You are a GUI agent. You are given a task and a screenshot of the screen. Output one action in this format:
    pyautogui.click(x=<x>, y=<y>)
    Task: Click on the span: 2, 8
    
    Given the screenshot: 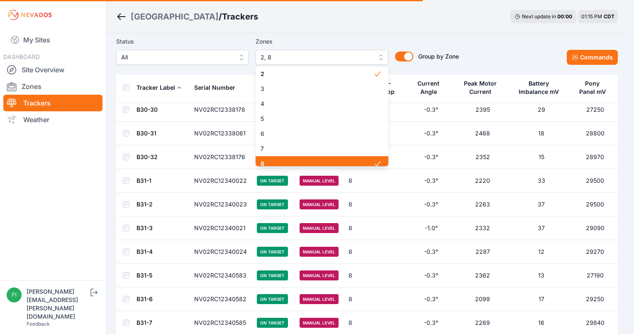 What is the action you would take?
    pyautogui.click(x=316, y=57)
    